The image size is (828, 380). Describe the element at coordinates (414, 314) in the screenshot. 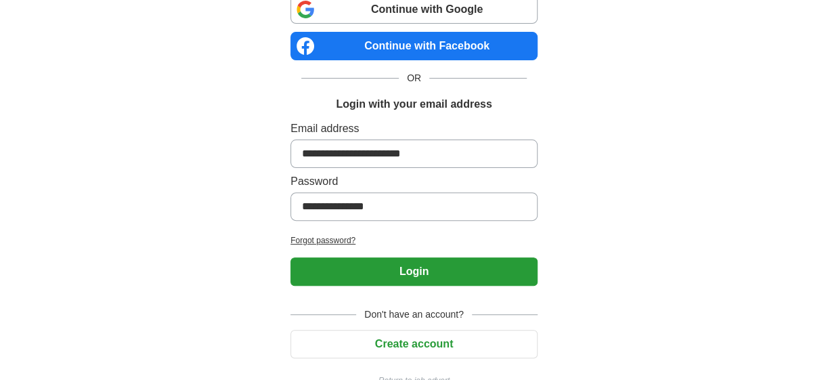

I see `span: Don't have an account?` at that location.